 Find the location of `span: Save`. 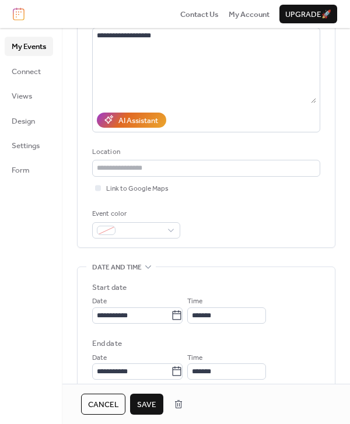

span: Save is located at coordinates (147, 405).